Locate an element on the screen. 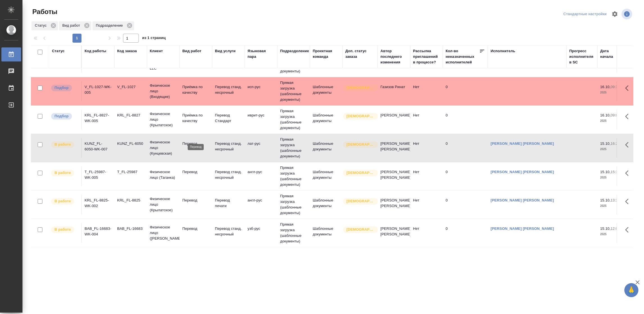  td: BAB_FL-16683-WK-004 is located at coordinates (98, 233).